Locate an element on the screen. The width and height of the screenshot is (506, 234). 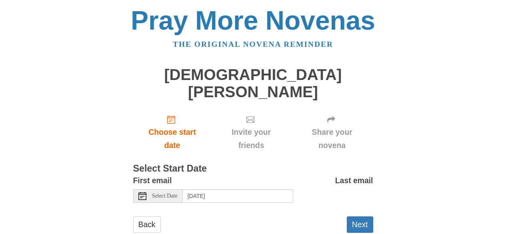
h3: Select Start Date is located at coordinates (253, 169).